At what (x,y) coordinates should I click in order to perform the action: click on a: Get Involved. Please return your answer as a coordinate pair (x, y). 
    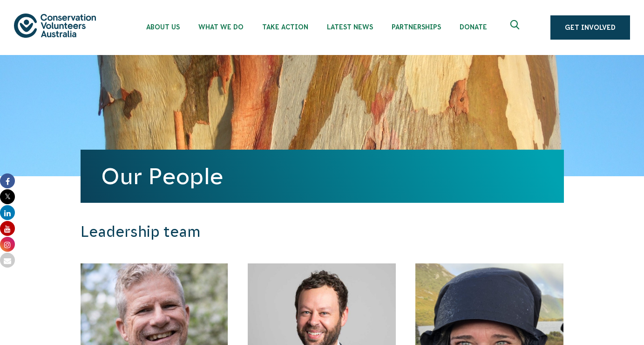
    Looking at the image, I should click on (590, 28).